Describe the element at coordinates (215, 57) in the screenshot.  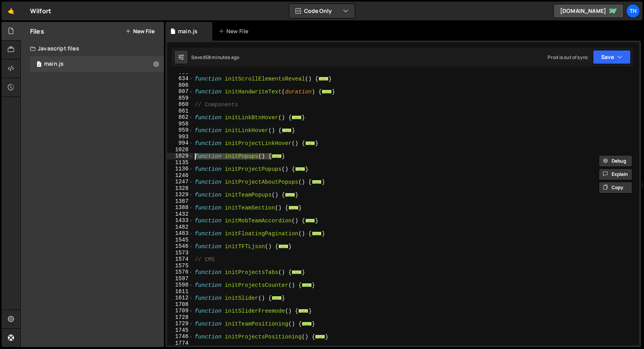
I see `div: Saved` at that location.